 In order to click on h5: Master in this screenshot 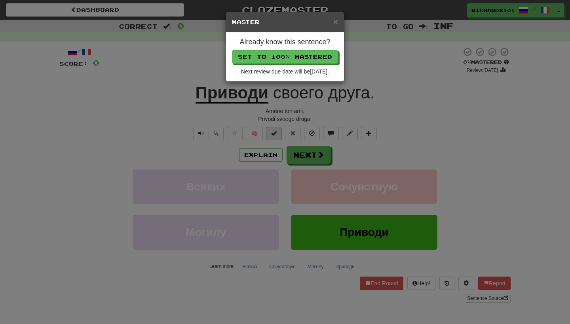, I will do `click(285, 22)`.